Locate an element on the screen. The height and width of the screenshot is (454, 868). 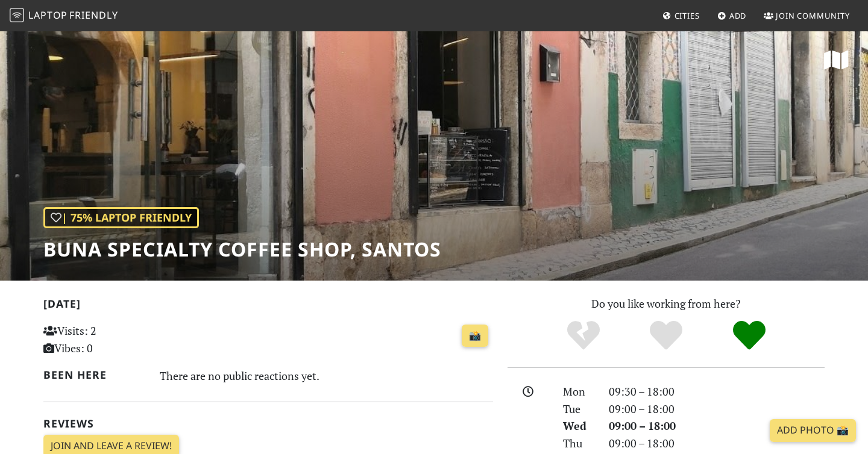
h1: Buna specialty coffee shop, Santos is located at coordinates (242, 249).